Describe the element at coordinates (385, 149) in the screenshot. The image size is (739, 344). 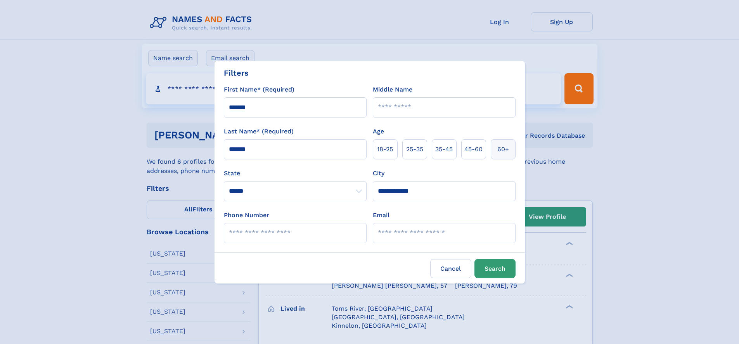
I see `span: 18‑25` at that location.